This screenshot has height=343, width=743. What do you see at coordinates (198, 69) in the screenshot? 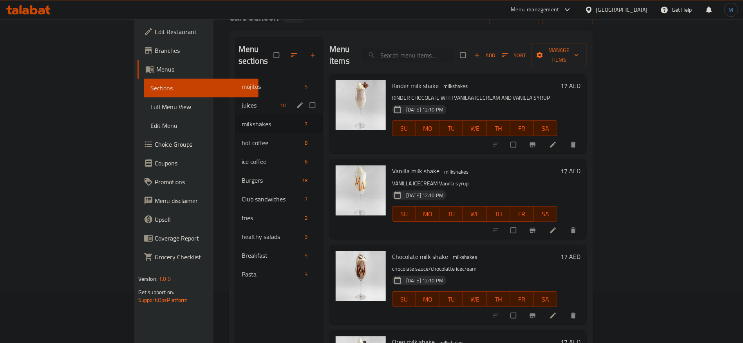
I see `a: Menus` at bounding box center [198, 69].